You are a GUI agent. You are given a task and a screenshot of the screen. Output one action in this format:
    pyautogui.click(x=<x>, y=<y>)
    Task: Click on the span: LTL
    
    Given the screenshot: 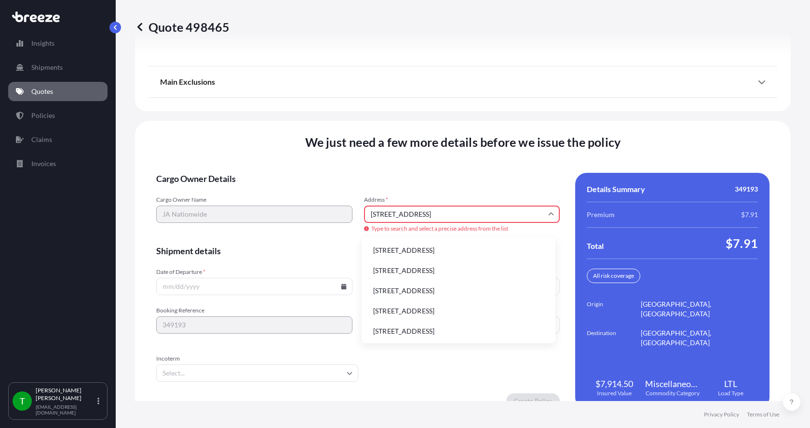 What is the action you would take?
    pyautogui.click(x=730, y=384)
    